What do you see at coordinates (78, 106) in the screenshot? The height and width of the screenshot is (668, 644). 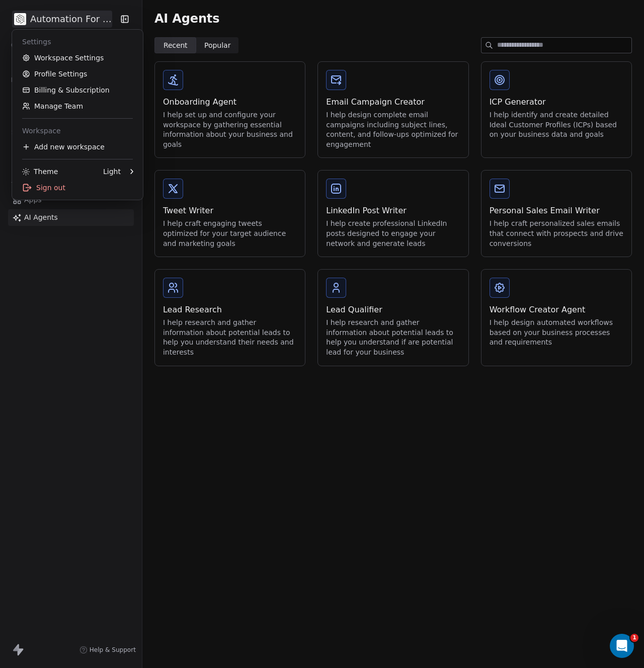 I see `a: Manage Team` at bounding box center [78, 106].